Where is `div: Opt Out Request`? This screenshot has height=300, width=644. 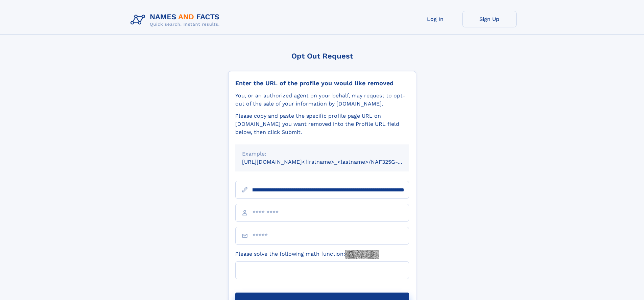 div: Opt Out Request is located at coordinates (322, 56).